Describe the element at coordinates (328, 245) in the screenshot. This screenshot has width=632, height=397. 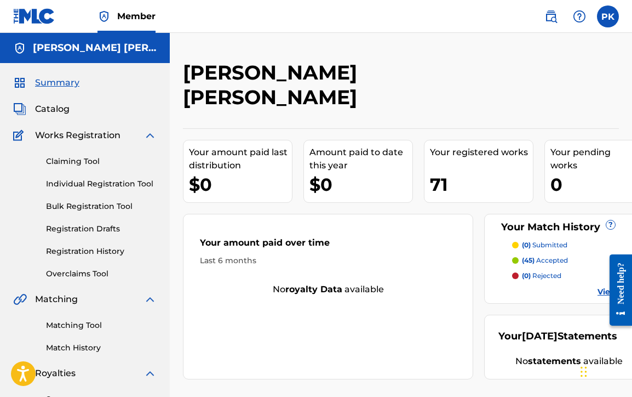
I see `div: Your amount paid over time` at that location.